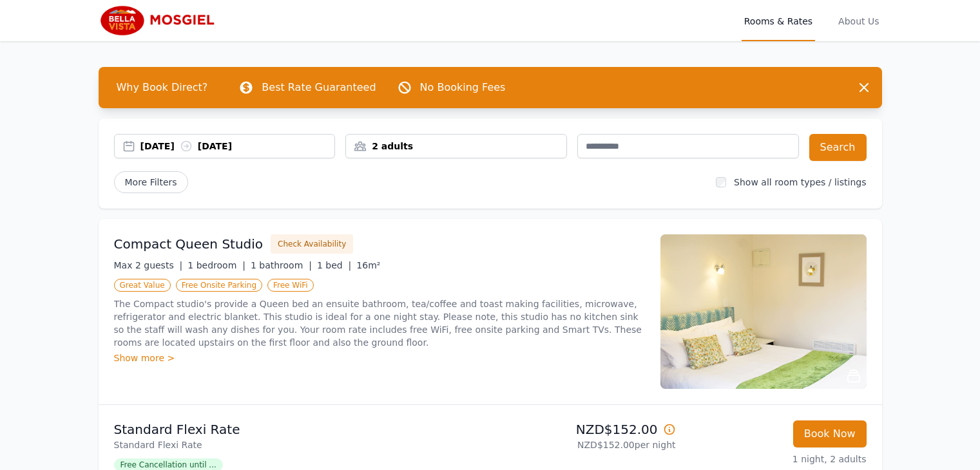  I want to click on div: Show more >, so click(379, 358).